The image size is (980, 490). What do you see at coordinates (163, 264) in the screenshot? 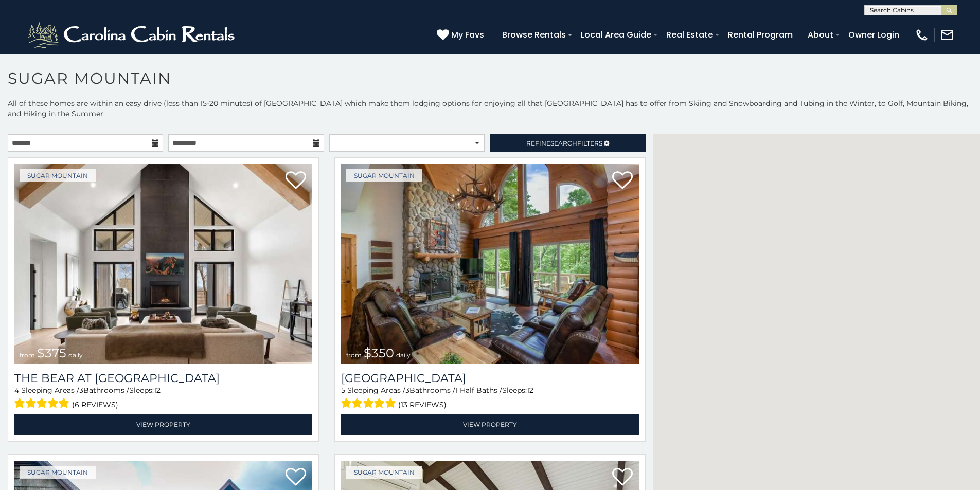
I see `img: The Bear At Sugar Mountain` at bounding box center [163, 264].